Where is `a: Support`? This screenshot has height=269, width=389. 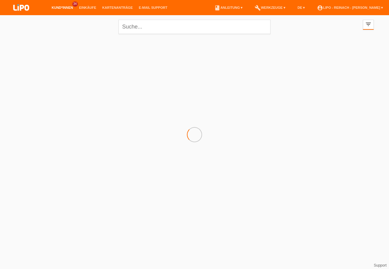
a: Support is located at coordinates (380, 266).